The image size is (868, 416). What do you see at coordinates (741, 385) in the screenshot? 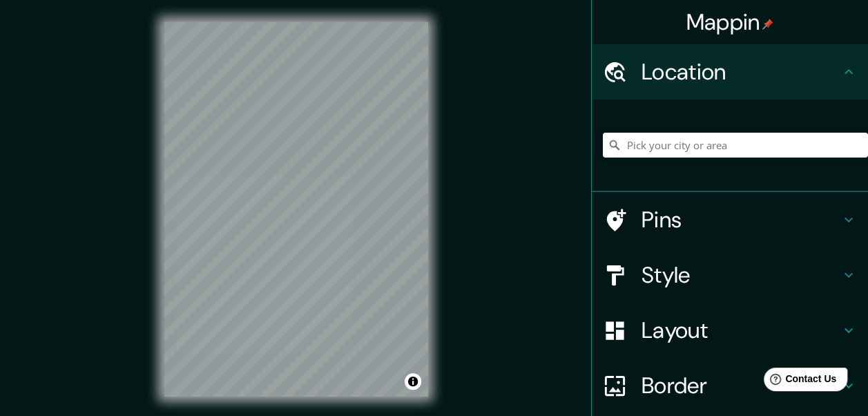
I see `h4: Border` at bounding box center [741, 385].